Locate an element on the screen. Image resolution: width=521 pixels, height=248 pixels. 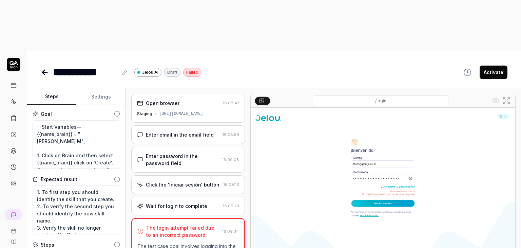
time: 16:09:34 is located at coordinates (230, 231).